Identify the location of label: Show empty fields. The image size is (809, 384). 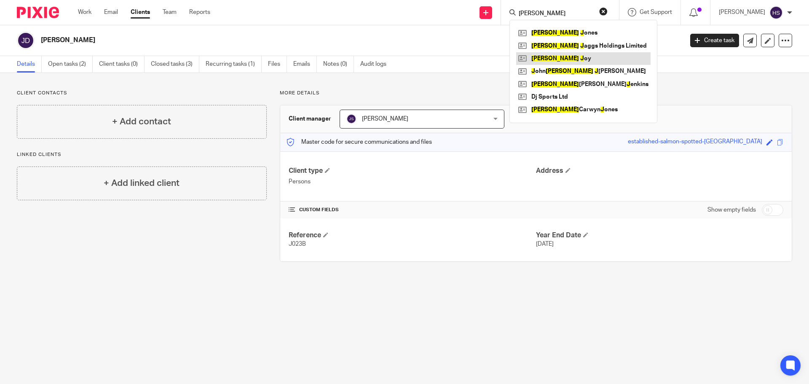
(732, 210).